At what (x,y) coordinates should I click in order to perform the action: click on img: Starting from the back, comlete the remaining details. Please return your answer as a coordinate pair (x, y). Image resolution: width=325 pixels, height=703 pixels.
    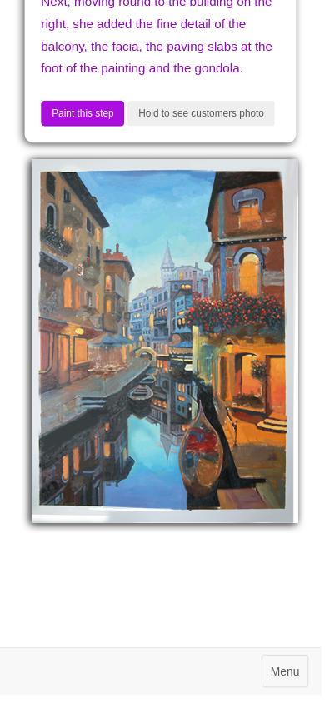
    Looking at the image, I should click on (167, 344).